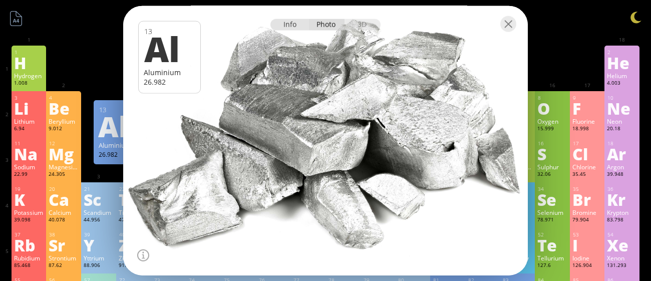  Describe the element at coordinates (622, 143) in the screenshot. I see `div: 18` at that location.